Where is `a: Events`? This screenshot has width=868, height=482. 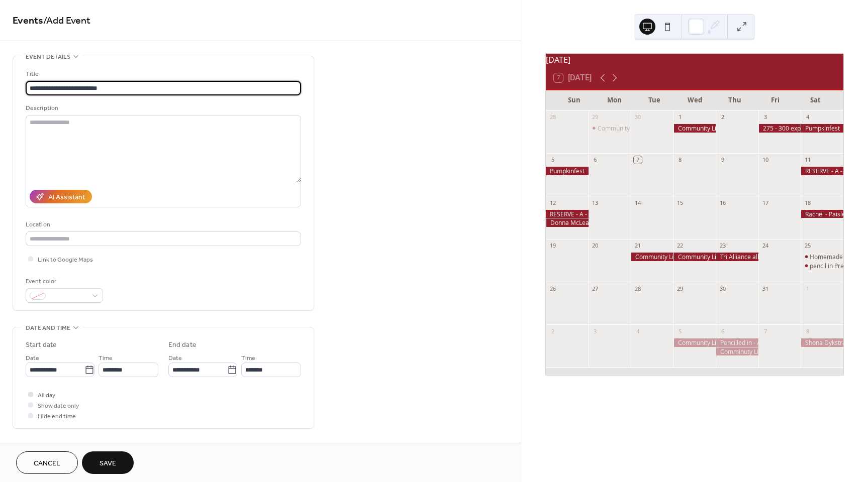
a: Events is located at coordinates (28, 21).